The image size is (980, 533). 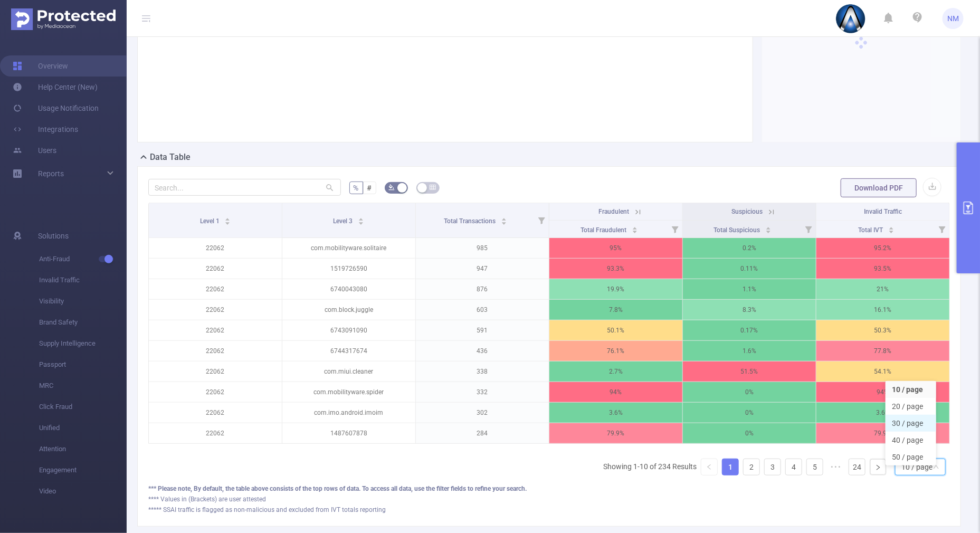 I want to click on p: com.mobilityware.spider, so click(x=349, y=392).